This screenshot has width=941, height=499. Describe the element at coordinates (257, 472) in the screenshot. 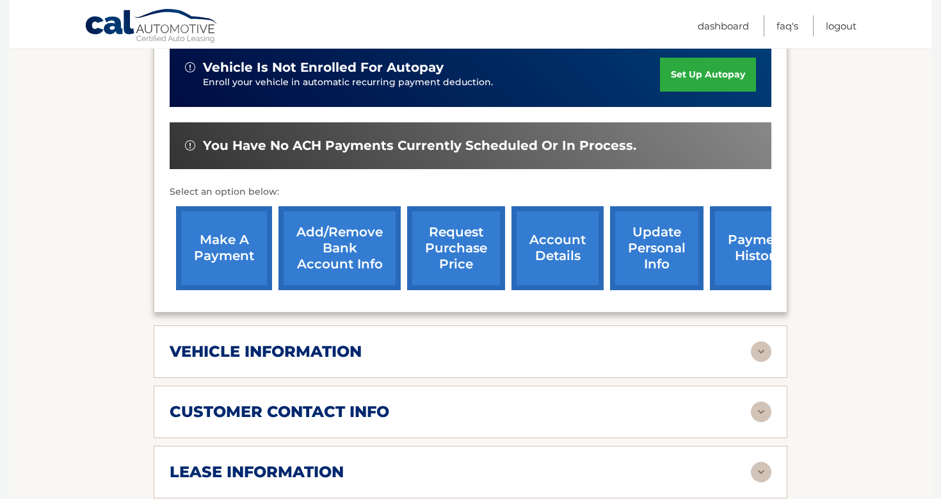

I see `h2: lease information` at that location.